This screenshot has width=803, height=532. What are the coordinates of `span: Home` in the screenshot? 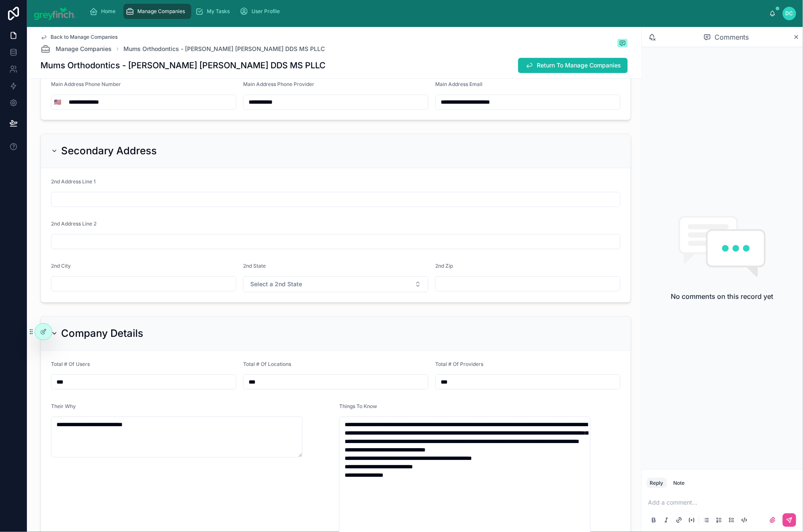 It's located at (109, 11).